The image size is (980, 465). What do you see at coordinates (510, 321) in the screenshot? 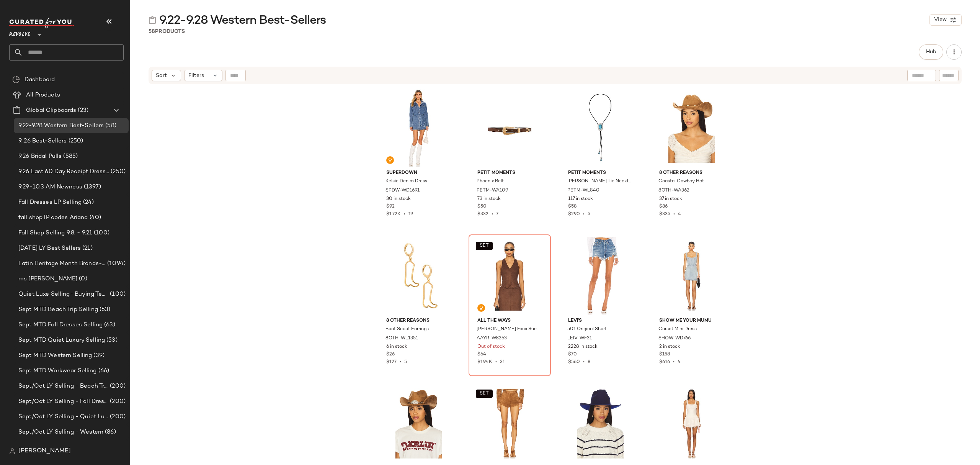
I see `span: ALL THE WAYS` at bounding box center [510, 321].